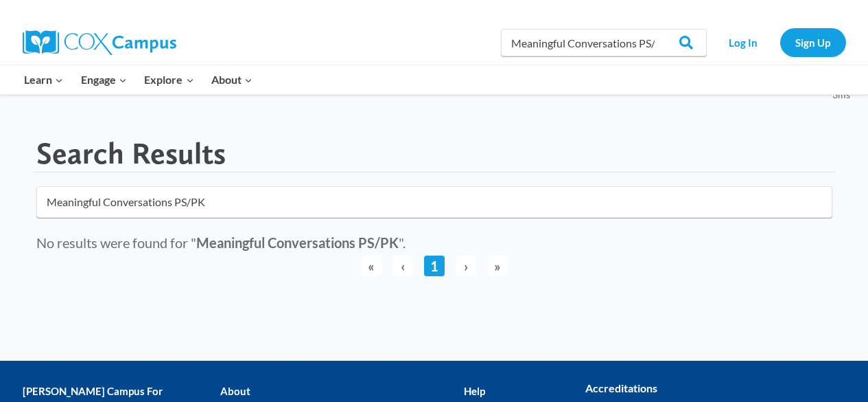 The width and height of the screenshot is (868, 402). I want to click on nav: Secondary Navigation, so click(780, 42).